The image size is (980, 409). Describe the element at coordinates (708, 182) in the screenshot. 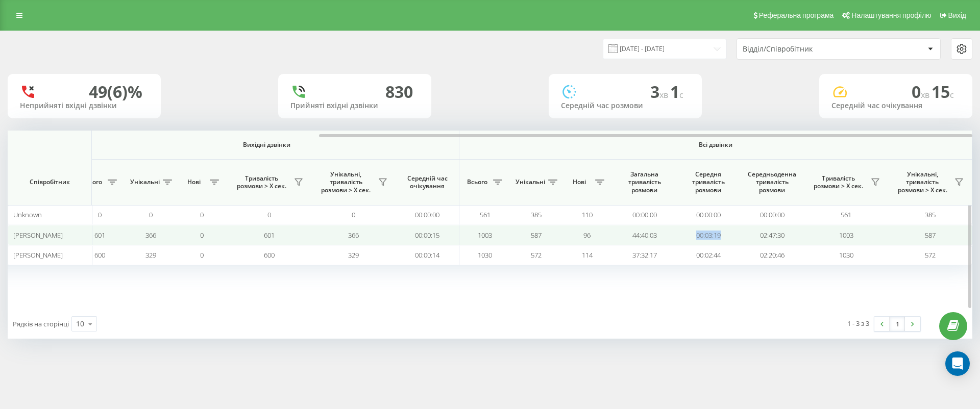

I see `span: Середня тривалість розмови` at that location.